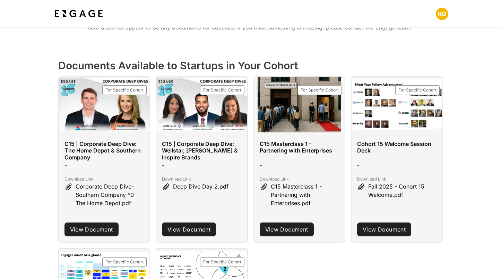  What do you see at coordinates (442, 14) in the screenshot?
I see `img: Profile picture of Ryan DeLosa` at bounding box center [442, 14].